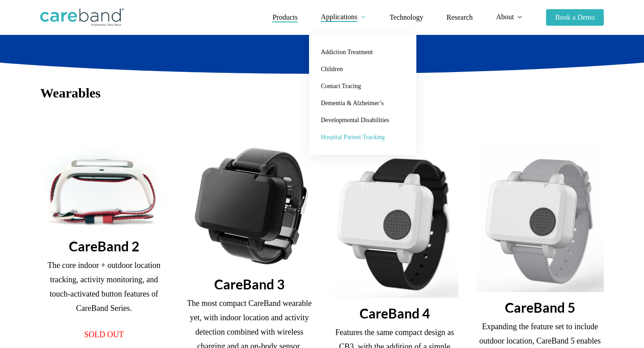 The height and width of the screenshot is (348, 644). I want to click on p: The core indoor + outdoor location tracking, activity monitoring, and touch-activated button feat..., so click(103, 293).